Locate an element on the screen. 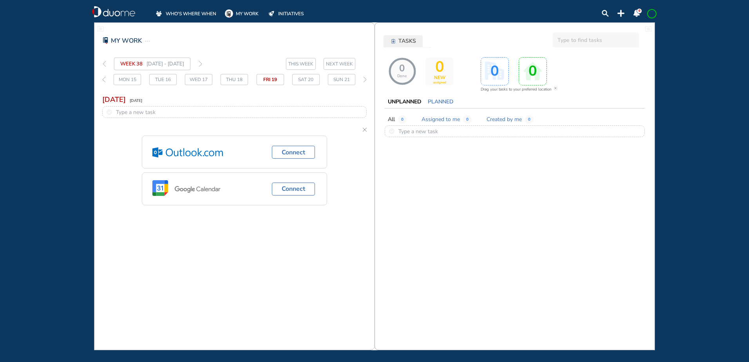 The width and height of the screenshot is (749, 362). img: plus-topbar.b126d2c6.svg is located at coordinates (621, 13).